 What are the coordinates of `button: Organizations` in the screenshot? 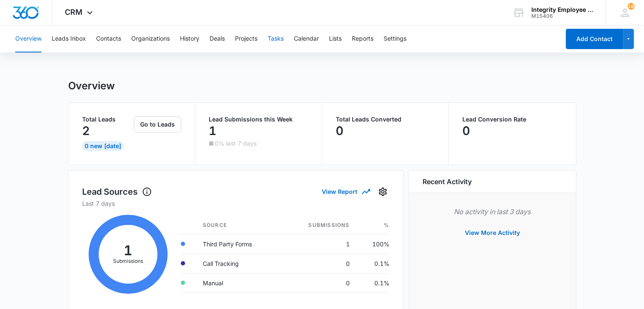 It's located at (150, 39).